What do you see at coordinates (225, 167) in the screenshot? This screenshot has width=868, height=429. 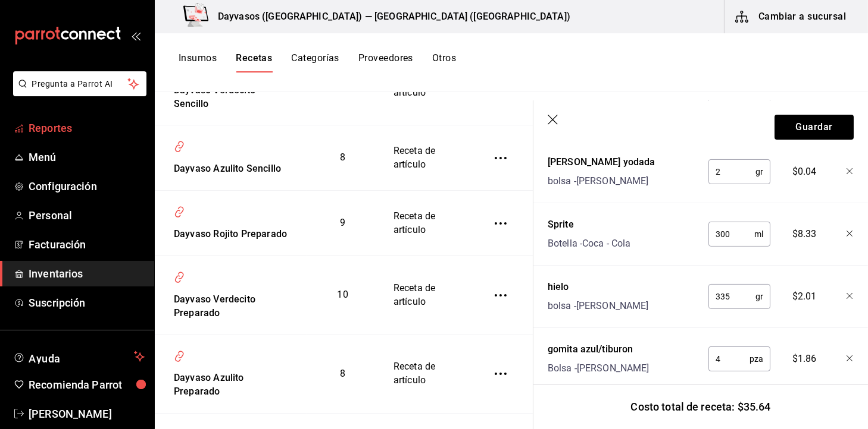 I see `div: Dayvaso Azulito Sencillo` at bounding box center [225, 167].